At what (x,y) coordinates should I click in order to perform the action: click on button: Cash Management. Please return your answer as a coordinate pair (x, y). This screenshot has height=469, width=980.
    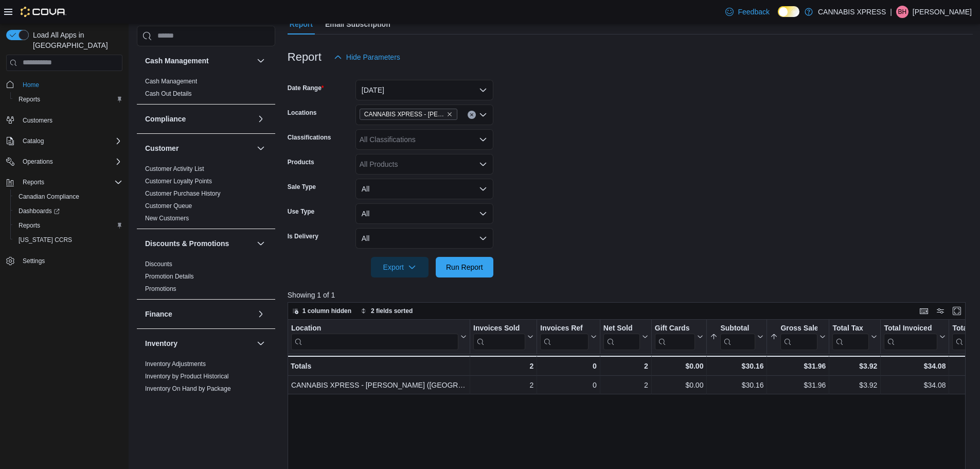
    Looking at the image, I should click on (261, 61).